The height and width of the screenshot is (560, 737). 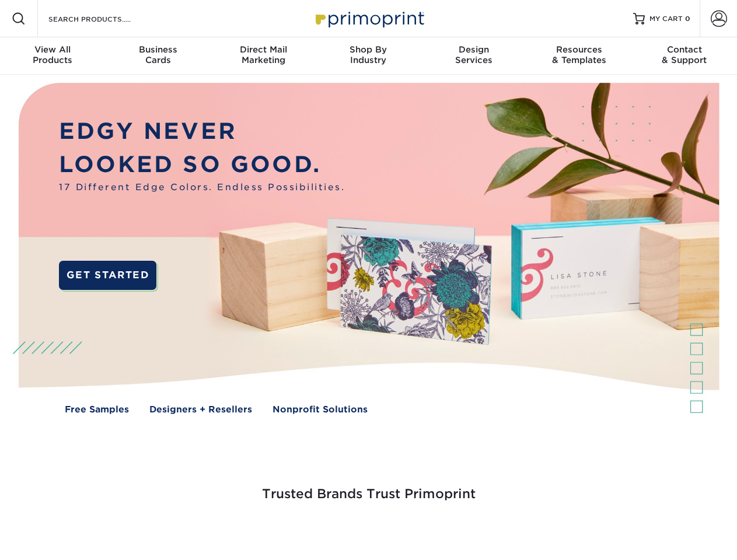 I want to click on a: Shop ByIndustry, so click(x=368, y=56).